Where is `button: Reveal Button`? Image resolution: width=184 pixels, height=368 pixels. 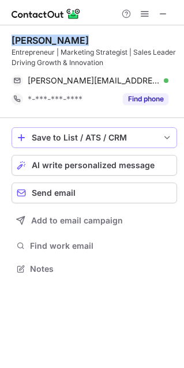
button: Reveal Button is located at coordinates (145, 99).